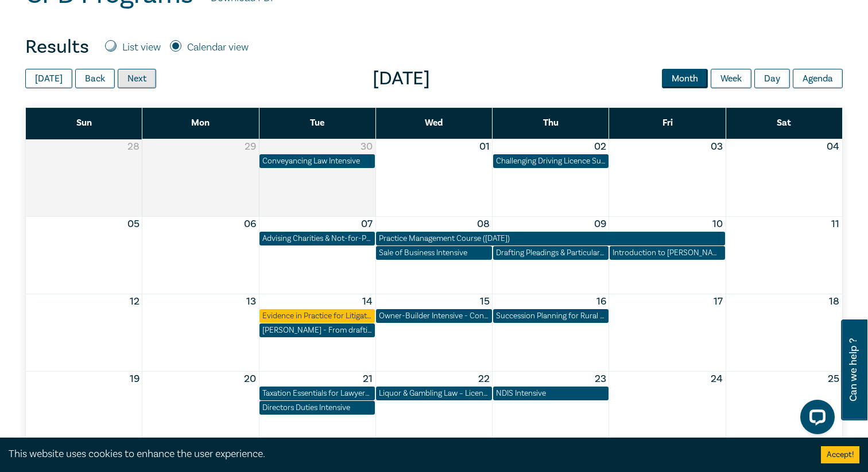 Image resolution: width=868 pixels, height=472 pixels. What do you see at coordinates (134, 302) in the screenshot?
I see `button: 12` at bounding box center [134, 302].